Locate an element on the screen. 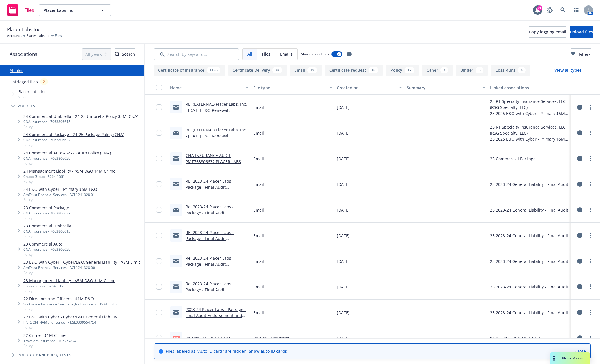 The height and width of the screenshot is (364, 600). div: 23 Commercial Package is located at coordinates (513, 159).